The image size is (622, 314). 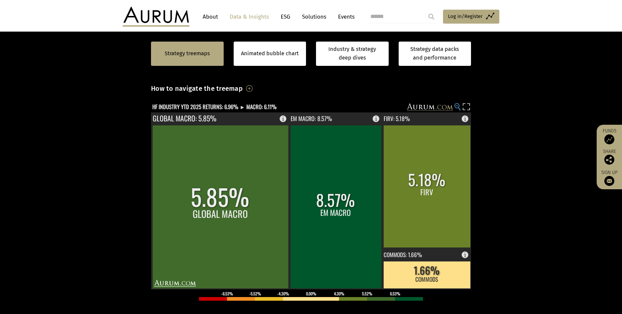 I want to click on img: Sign up to our newsletter, so click(x=609, y=181).